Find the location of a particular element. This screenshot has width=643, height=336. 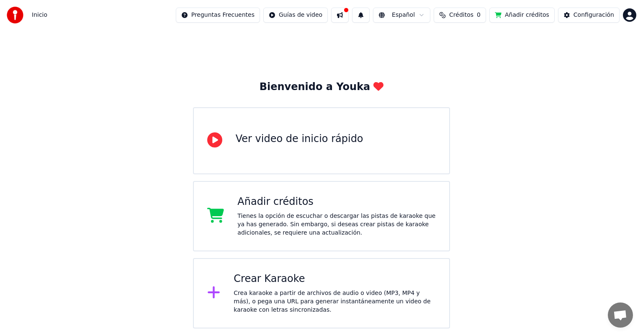

span: Créditos is located at coordinates (462, 15).